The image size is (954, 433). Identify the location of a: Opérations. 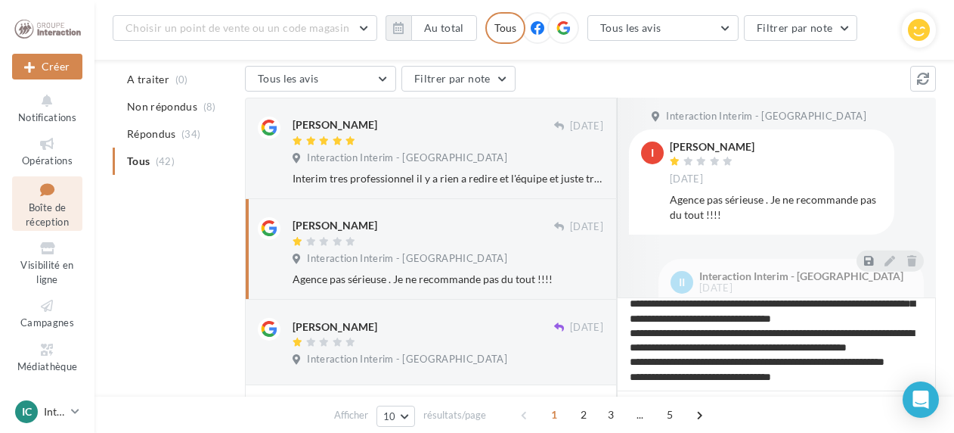
(47, 150).